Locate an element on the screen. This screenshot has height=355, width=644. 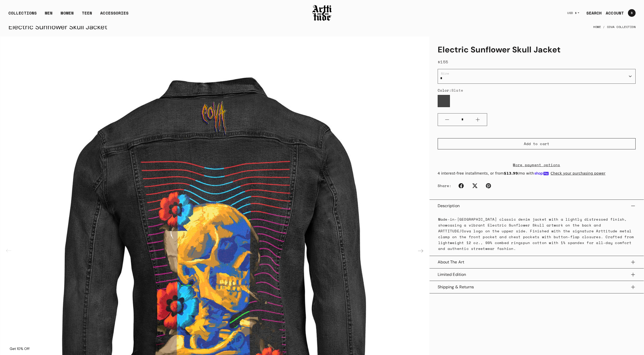
a: More payment options is located at coordinates (536, 165).